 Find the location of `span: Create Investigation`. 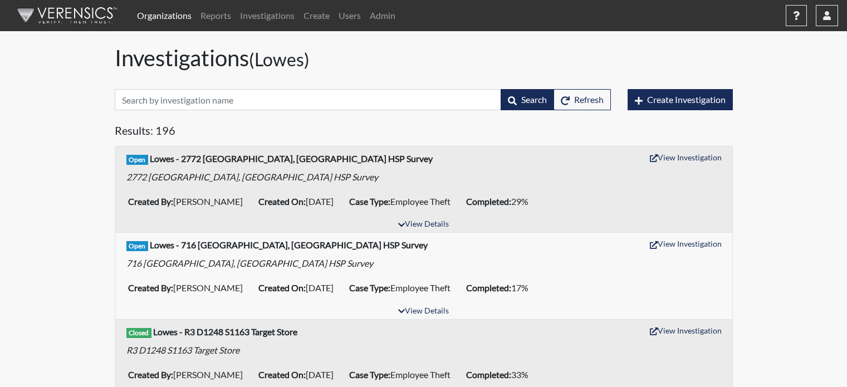

span: Create Investigation is located at coordinates (686, 99).